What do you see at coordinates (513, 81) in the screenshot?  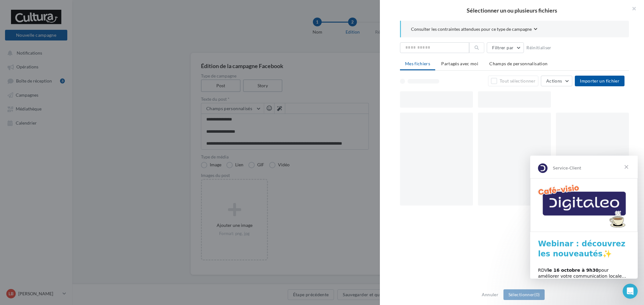 I see `button: Tout sélectionner` at bounding box center [513, 81].